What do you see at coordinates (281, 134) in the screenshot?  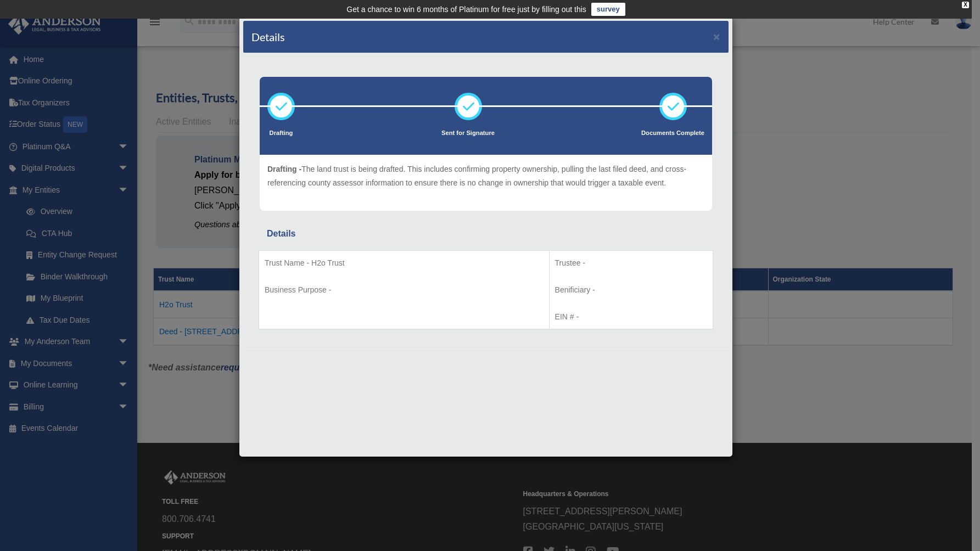 I see `p: Drafting` at bounding box center [281, 134].